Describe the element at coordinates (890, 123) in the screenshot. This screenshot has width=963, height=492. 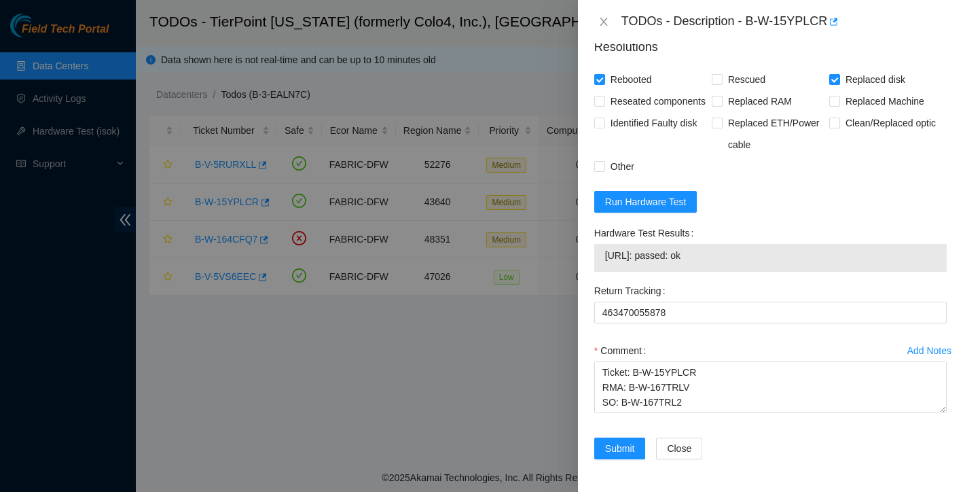
I see `span: Clean/Replaced optic` at that location.